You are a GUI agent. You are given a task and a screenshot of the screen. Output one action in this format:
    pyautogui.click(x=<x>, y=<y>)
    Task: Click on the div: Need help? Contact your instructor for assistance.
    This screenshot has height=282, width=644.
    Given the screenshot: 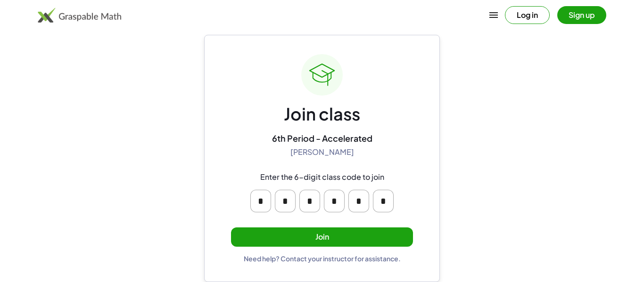 What is the action you would take?
    pyautogui.click(x=322, y=259)
    